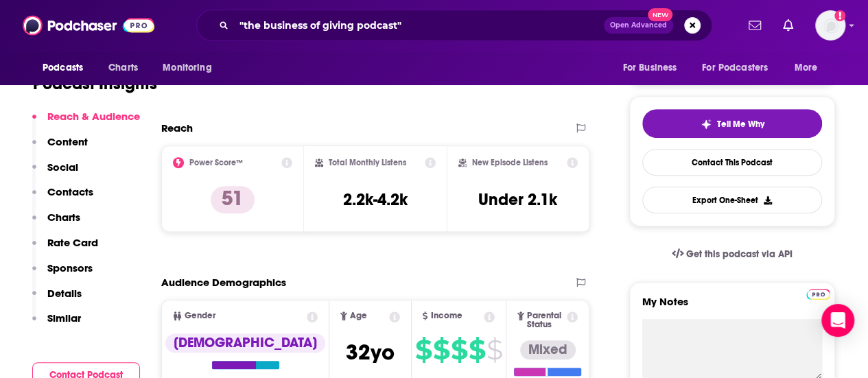 The height and width of the screenshot is (378, 868). I want to click on button: Sponsors, so click(62, 273).